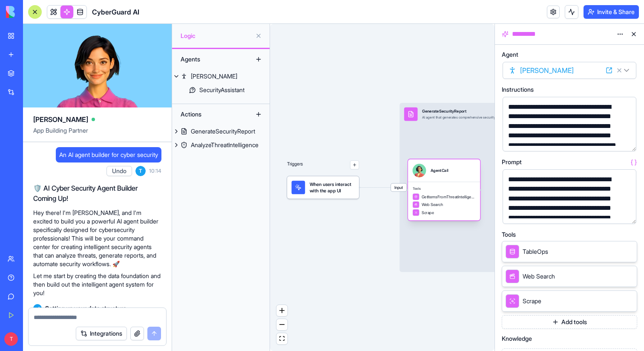 The height and width of the screenshot is (351, 644). What do you see at coordinates (221, 132) in the screenshot?
I see `a: GenerateSecurityReport` at bounding box center [221, 132].